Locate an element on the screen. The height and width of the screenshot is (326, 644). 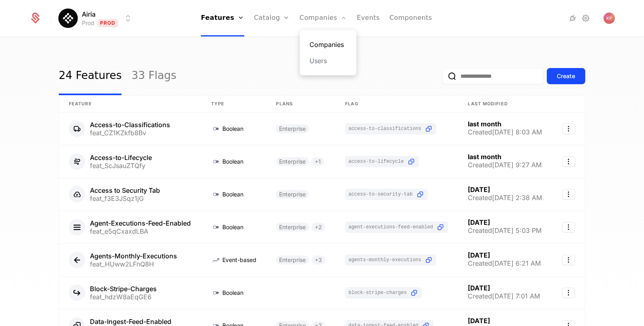
a: 24 Features is located at coordinates (90, 76).